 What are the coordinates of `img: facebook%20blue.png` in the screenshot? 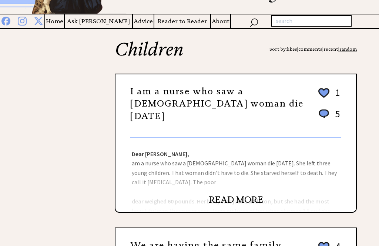 It's located at (6, 20).